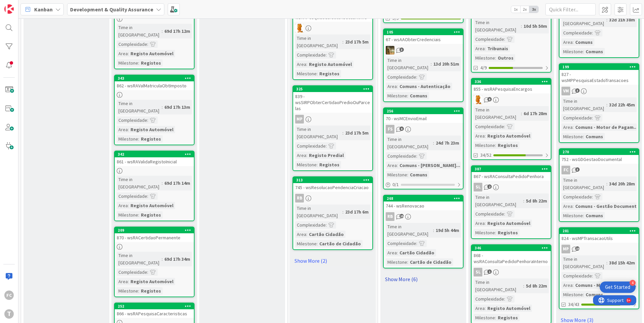 The height and width of the screenshot is (323, 644). Describe the element at coordinates (607, 127) in the screenshot. I see `div: Comuns - Motor de Pagam...` at that location.